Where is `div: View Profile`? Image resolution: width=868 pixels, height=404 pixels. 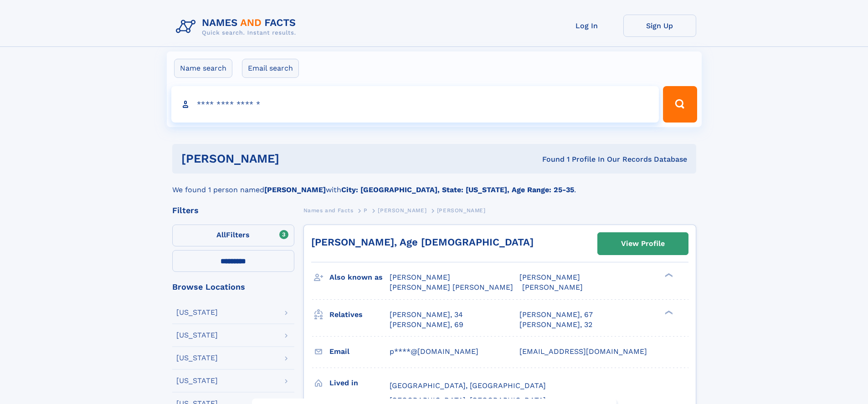
div: View Profile is located at coordinates (643, 244).